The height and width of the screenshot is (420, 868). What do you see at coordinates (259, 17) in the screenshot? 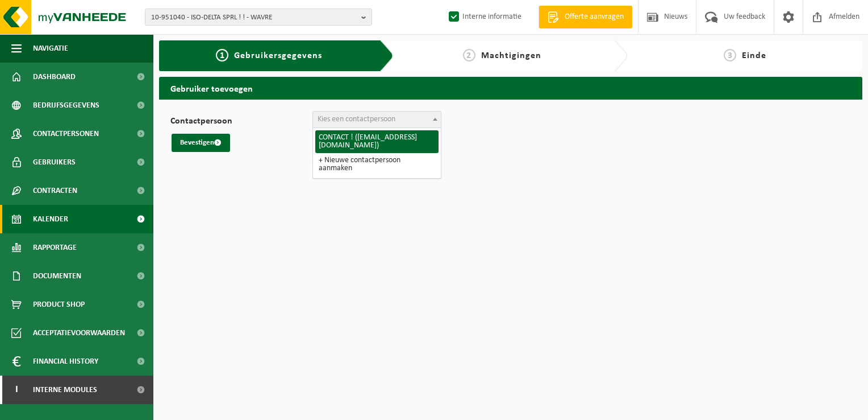
I see `button: 10-951040 - ISO-DELTA SPRL ! ! - WAVRE` at bounding box center [259, 17].